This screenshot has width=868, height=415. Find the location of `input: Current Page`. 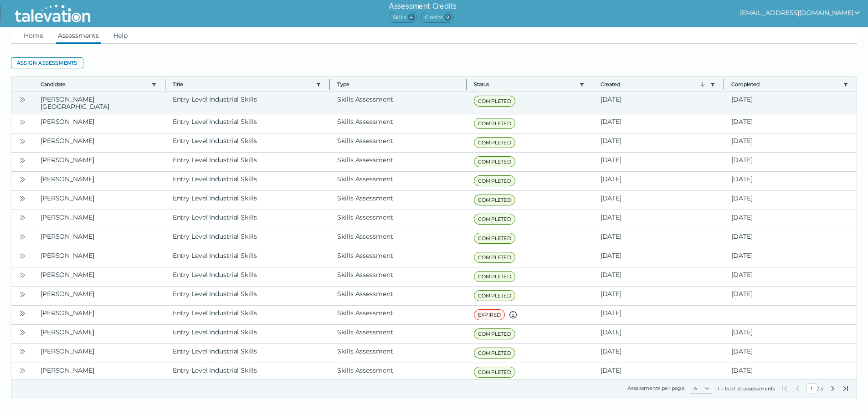

input: Current Page is located at coordinates (812, 388).